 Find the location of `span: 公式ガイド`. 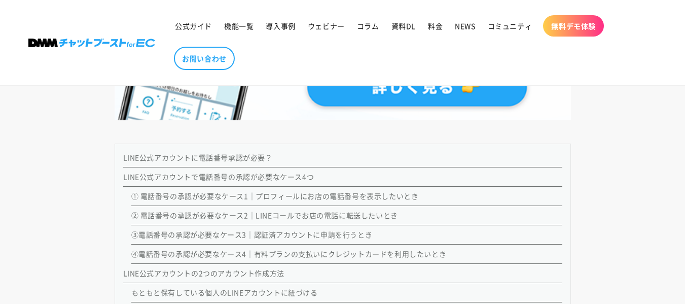

span: 公式ガイド is located at coordinates (193, 26).